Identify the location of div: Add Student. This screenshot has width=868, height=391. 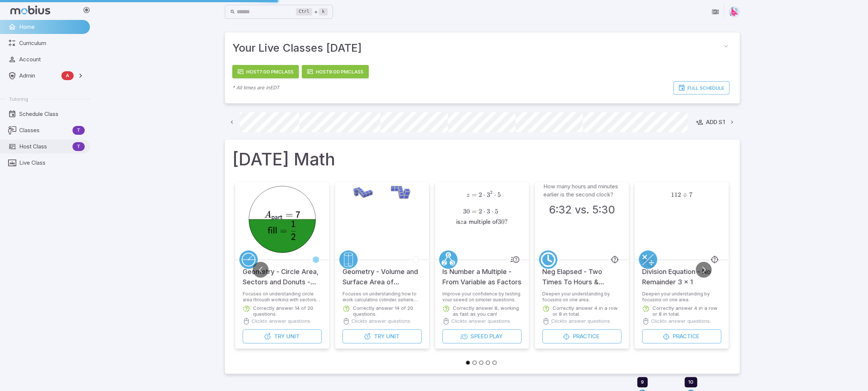
(720, 122).